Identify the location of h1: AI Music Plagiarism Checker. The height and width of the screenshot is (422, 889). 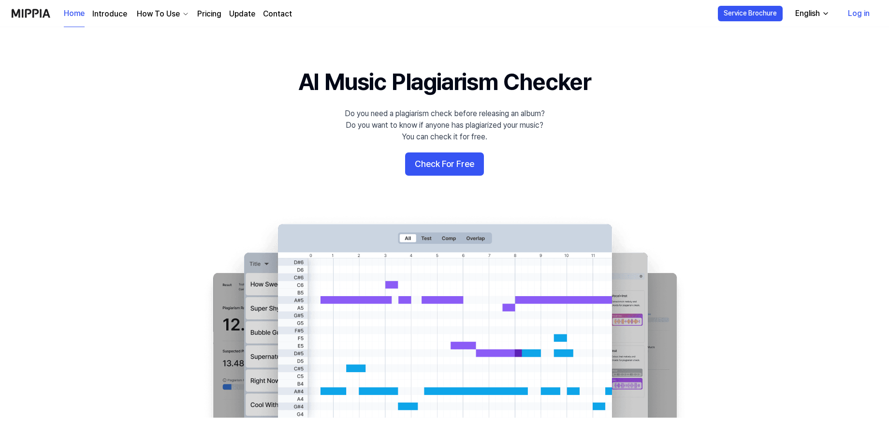
(444, 82).